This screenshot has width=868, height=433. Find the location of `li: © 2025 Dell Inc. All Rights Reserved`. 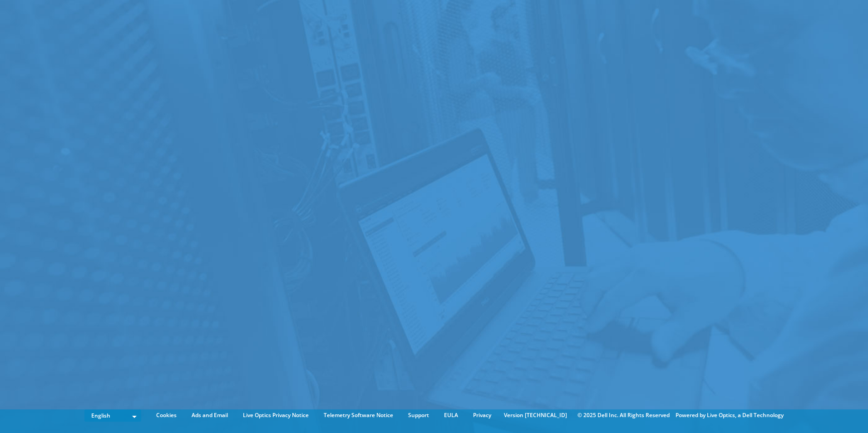

li: © 2025 Dell Inc. All Rights Reserved is located at coordinates (624, 415).